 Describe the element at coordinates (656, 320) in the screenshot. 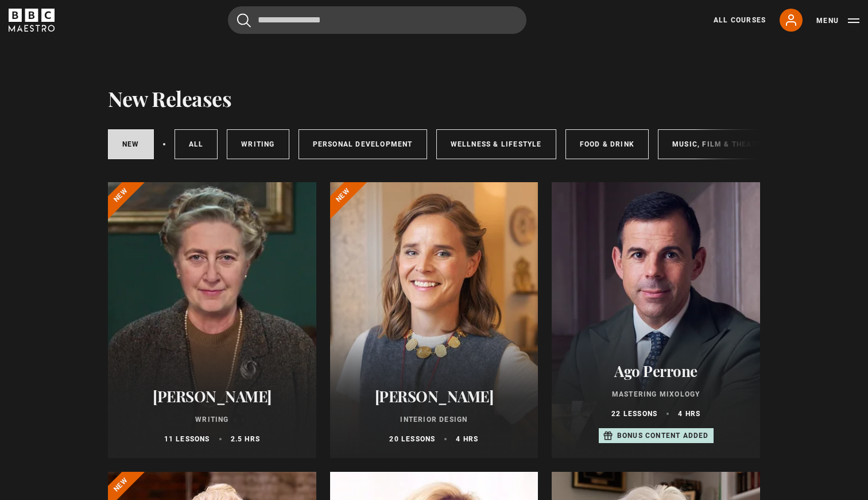

I see `a: Ago Perrone Mastering Mixology 22 lessons 4 hrs Bonus content added` at that location.